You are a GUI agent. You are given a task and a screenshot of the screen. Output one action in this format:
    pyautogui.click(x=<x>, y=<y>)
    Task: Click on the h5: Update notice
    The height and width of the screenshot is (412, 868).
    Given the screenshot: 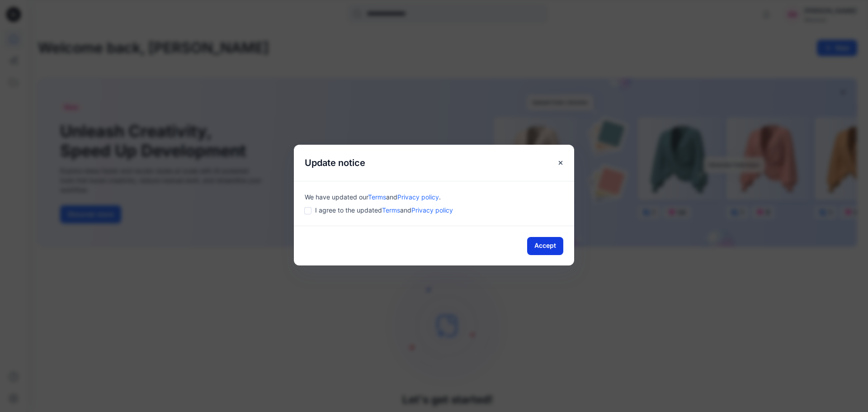 What is the action you would take?
    pyautogui.click(x=335, y=163)
    